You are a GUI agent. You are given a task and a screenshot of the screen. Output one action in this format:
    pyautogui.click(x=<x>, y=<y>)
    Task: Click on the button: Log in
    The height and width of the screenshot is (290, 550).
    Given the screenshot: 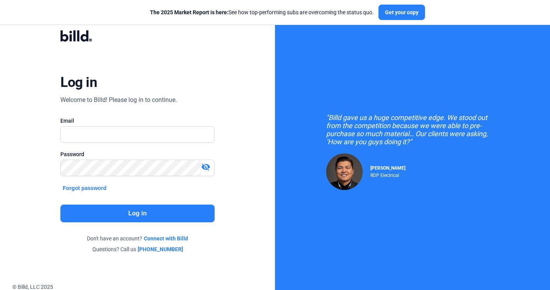 What is the action you would take?
    pyautogui.click(x=137, y=213)
    